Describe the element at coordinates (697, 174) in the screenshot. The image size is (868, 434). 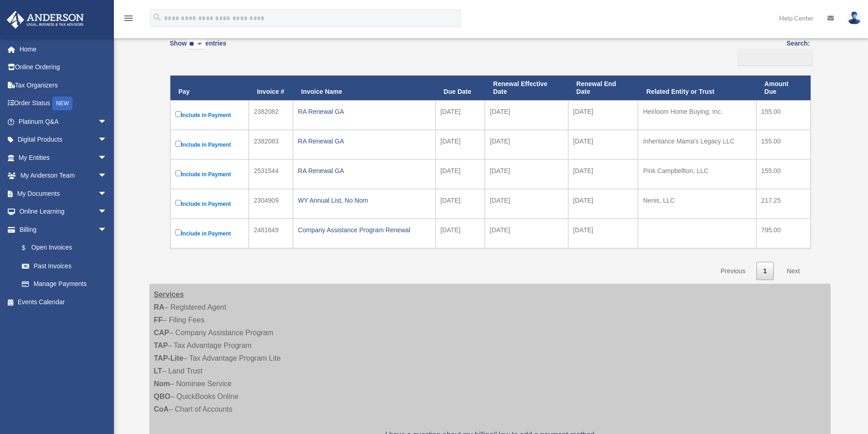
I see `td: Pink Campbellton, LLC` at that location.